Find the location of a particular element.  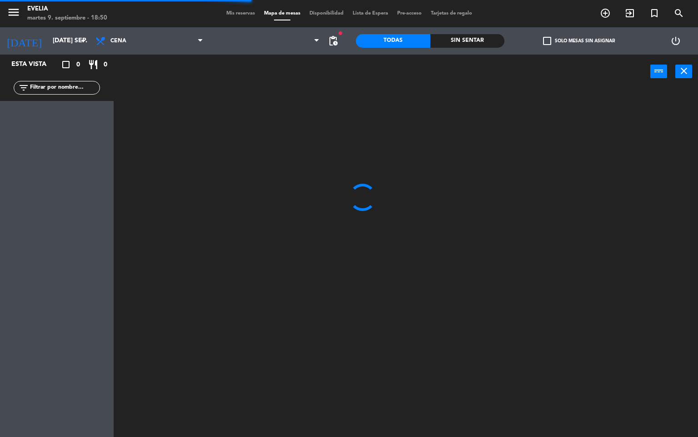

i: turned_in_not is located at coordinates (654, 13).